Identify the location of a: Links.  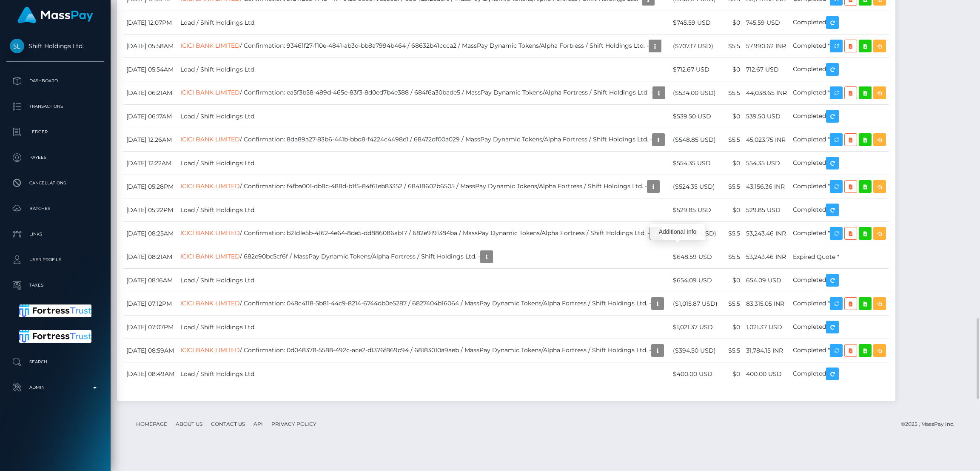
(55, 234).